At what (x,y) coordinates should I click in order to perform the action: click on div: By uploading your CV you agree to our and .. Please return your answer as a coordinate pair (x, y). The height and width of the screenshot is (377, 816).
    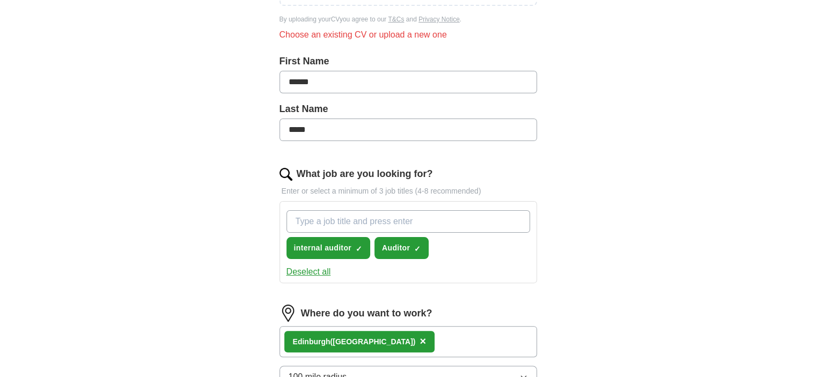
    Looking at the image, I should click on (408, 19).